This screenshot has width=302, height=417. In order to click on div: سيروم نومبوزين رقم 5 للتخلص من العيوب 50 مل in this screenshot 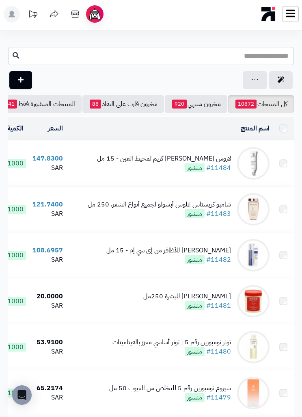, I will do `click(170, 388)`.